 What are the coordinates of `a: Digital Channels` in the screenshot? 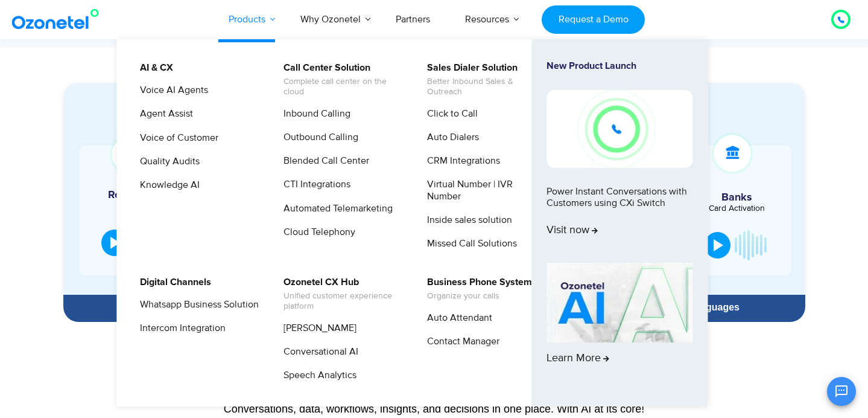 It's located at (173, 282).